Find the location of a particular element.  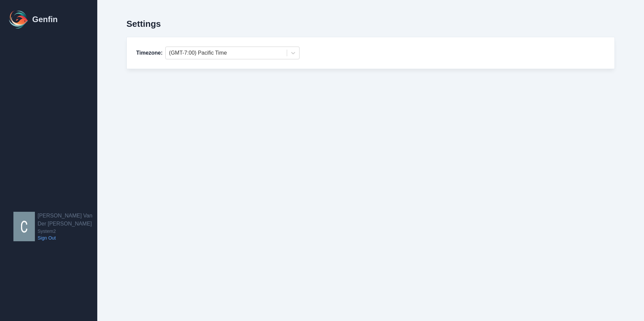

strong: Timezone: is located at coordinates (149, 53).